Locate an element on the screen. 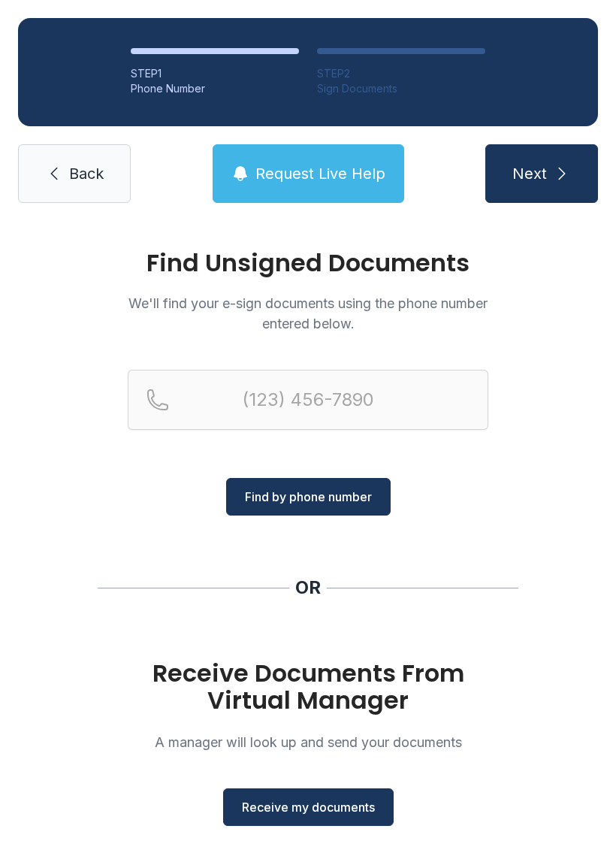 Image resolution: width=616 pixels, height=850 pixels. p: We'll find your e-sign documents using the phone number entered below. is located at coordinates (308, 314).